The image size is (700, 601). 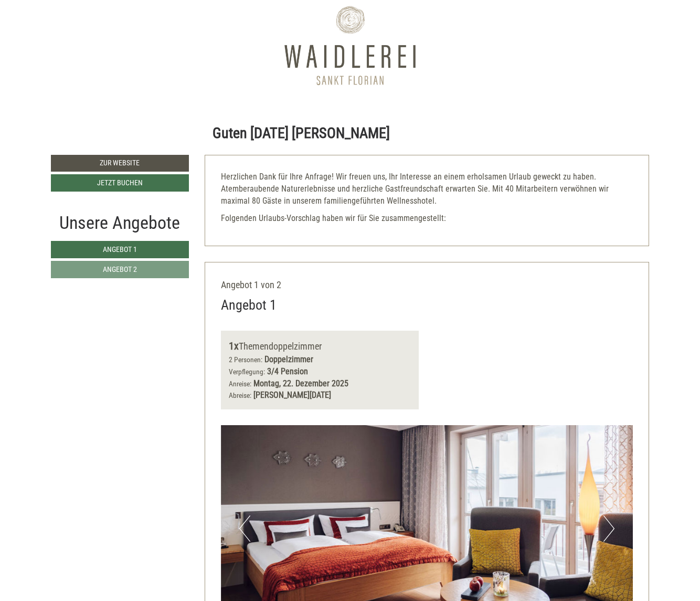 I want to click on span: Angebot 2, so click(x=120, y=269).